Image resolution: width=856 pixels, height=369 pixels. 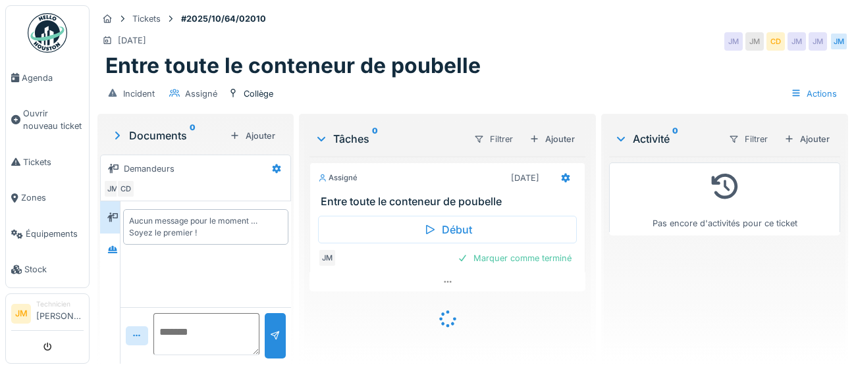 What do you see at coordinates (146, 18) in the screenshot?
I see `div: Tickets` at bounding box center [146, 18].